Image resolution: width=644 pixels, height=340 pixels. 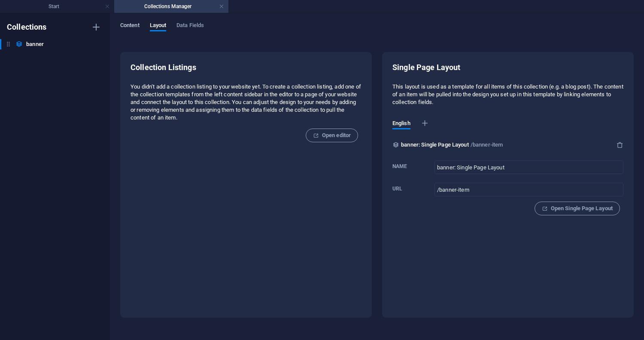 I want to click on h6: Collections, so click(x=26, y=27).